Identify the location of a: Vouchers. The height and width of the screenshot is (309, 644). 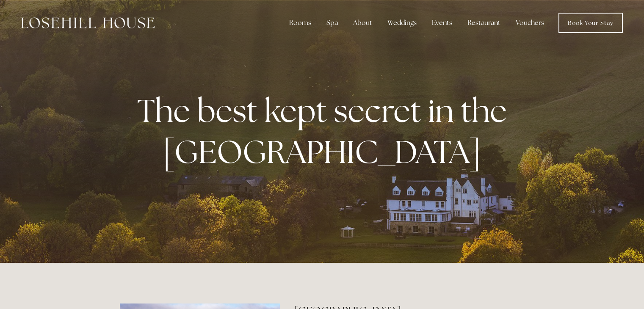
(530, 23).